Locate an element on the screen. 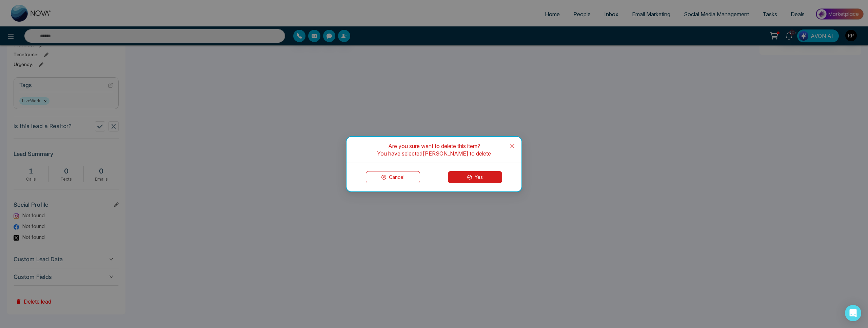 The image size is (868, 328). button: Cancel is located at coordinates (393, 177).